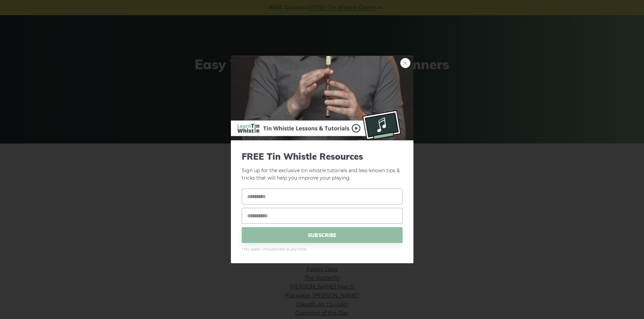 The image size is (644, 319). What do you see at coordinates (323, 166) in the screenshot?
I see `p: Sign up for the exclusive tin whistle tutorials and less-known tips & tricks that will help you i...` at bounding box center [323, 166].